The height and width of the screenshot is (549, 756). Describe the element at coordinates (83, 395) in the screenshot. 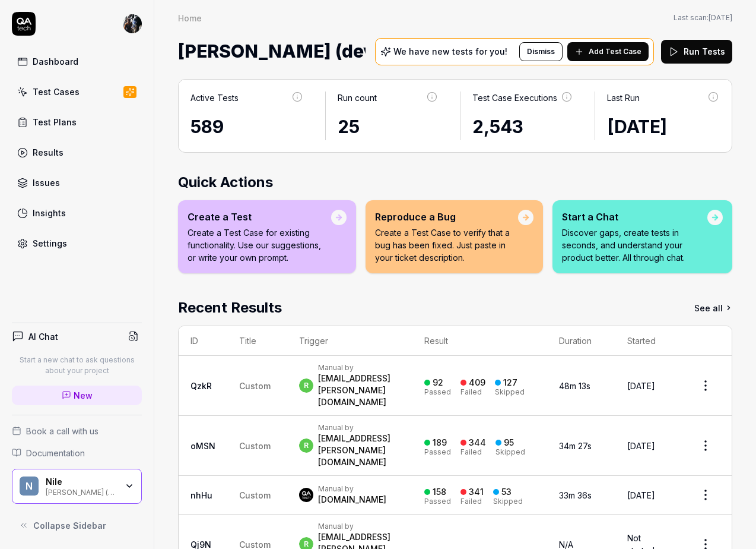

I see `span: New` at that location.